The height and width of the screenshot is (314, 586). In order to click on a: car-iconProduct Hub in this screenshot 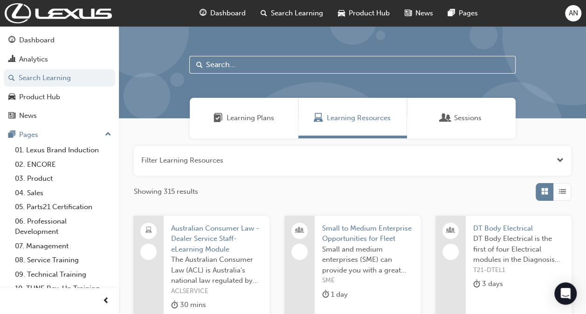, I will do `click(363, 13)`.